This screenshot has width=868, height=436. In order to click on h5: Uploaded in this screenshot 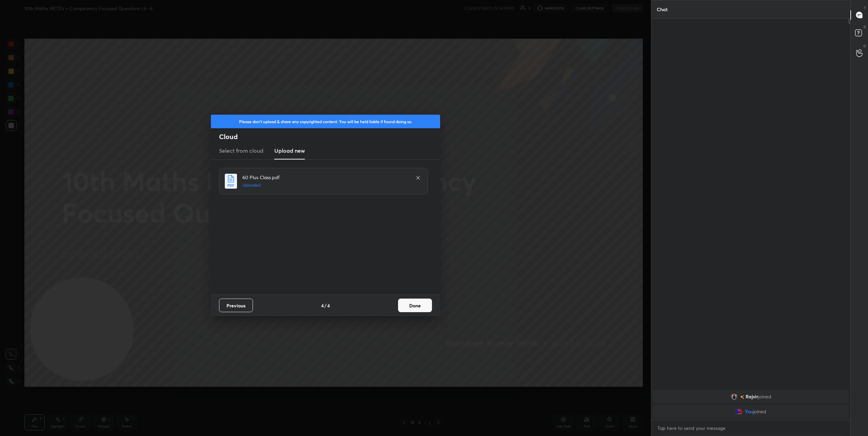, I will do `click(326, 185)`.